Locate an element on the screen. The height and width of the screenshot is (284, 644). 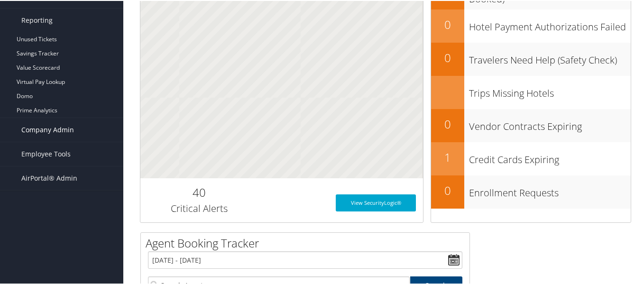
h3: Enrollment Requests is located at coordinates (550, 190).